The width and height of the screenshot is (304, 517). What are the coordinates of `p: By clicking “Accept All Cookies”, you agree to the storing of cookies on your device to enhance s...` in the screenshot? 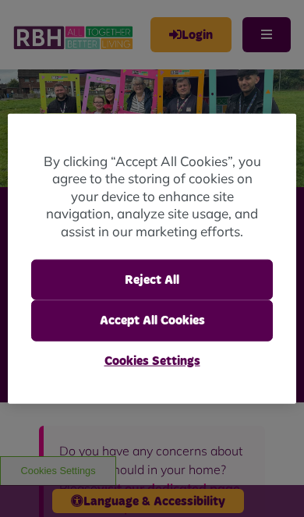 It's located at (152, 196).